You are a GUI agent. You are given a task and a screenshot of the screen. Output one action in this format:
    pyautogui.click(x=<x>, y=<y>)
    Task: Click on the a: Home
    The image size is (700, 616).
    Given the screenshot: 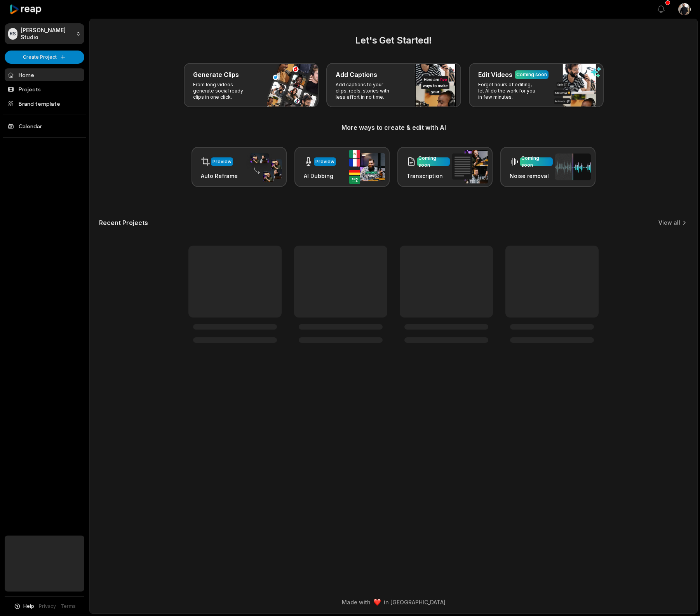 What is the action you would take?
    pyautogui.click(x=45, y=75)
    